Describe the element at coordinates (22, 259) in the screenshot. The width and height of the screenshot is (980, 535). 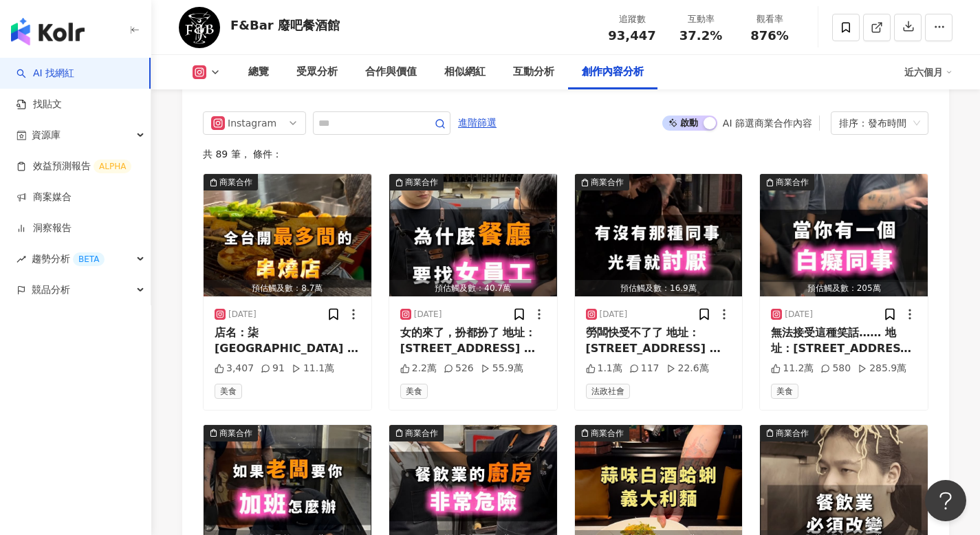
I see `span: rise` at that location.